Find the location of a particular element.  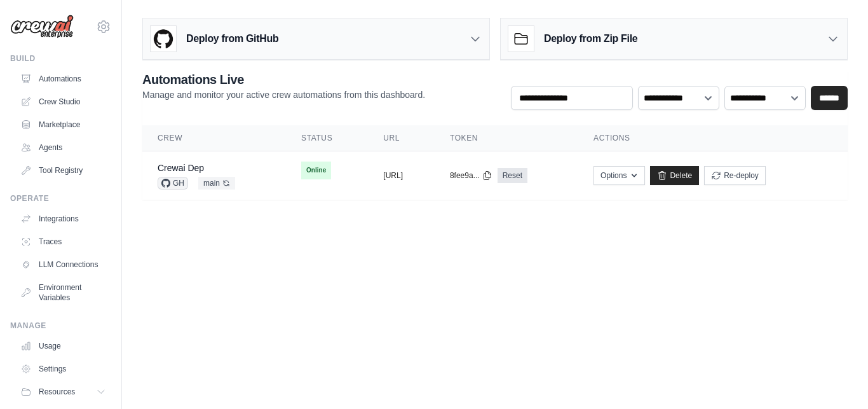

button: Re-deploy is located at coordinates (735, 176).